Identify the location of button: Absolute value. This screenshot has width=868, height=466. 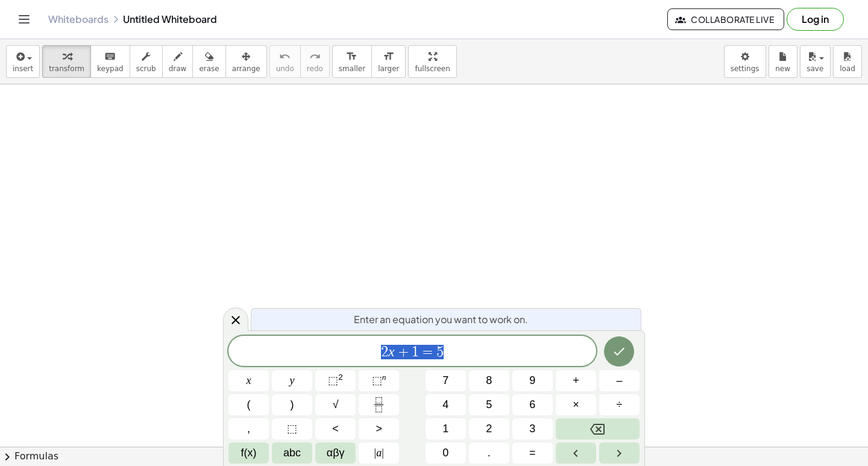
(379, 453).